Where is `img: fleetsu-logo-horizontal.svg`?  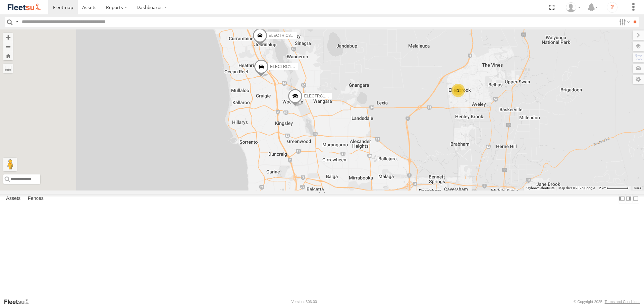
img: fleetsu-logo-horizontal.svg is located at coordinates (24, 7).